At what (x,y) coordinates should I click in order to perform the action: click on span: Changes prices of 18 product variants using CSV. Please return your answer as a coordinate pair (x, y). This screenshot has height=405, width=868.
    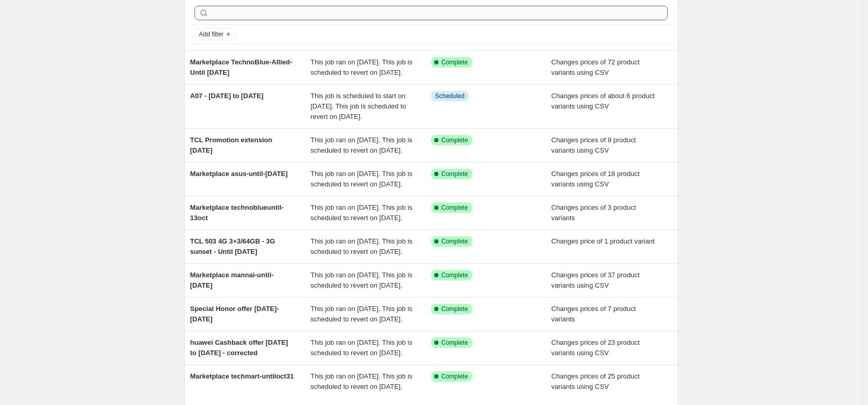
    Looking at the image, I should click on (595, 179).